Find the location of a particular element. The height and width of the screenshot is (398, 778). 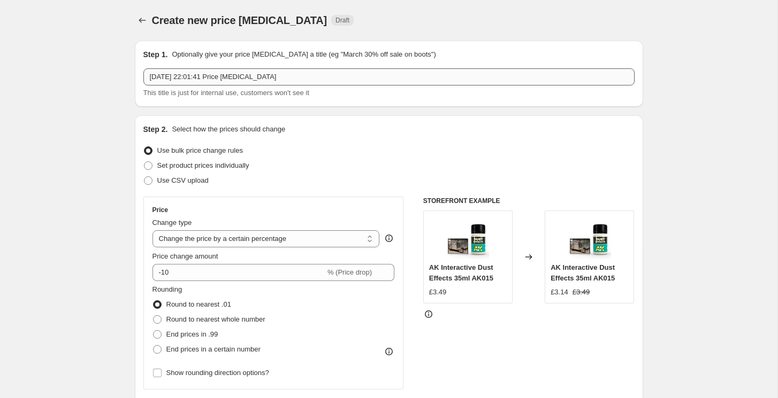

span: End prices in a certain number is located at coordinates (213, 349).